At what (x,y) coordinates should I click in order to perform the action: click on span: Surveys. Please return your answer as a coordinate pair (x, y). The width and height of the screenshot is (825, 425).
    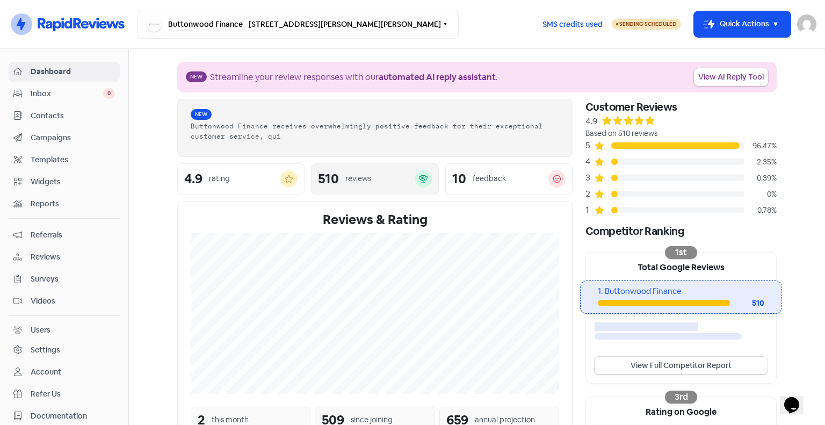
    Looking at the image, I should click on (73, 279).